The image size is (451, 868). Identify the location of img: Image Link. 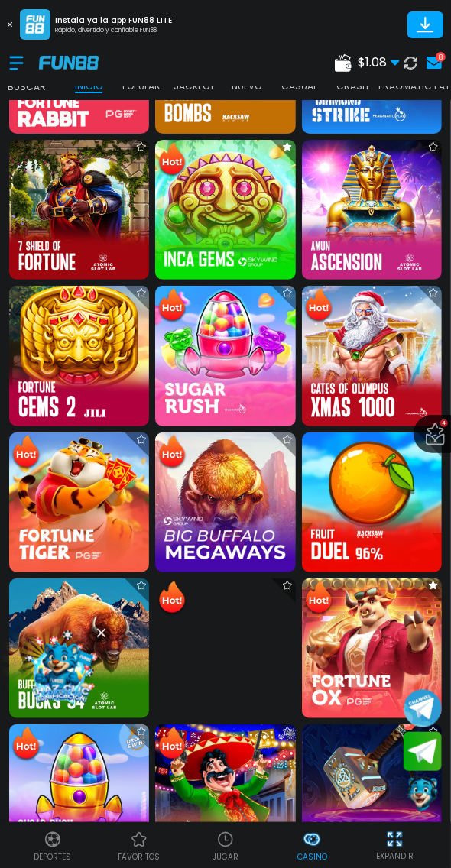
(61, 669).